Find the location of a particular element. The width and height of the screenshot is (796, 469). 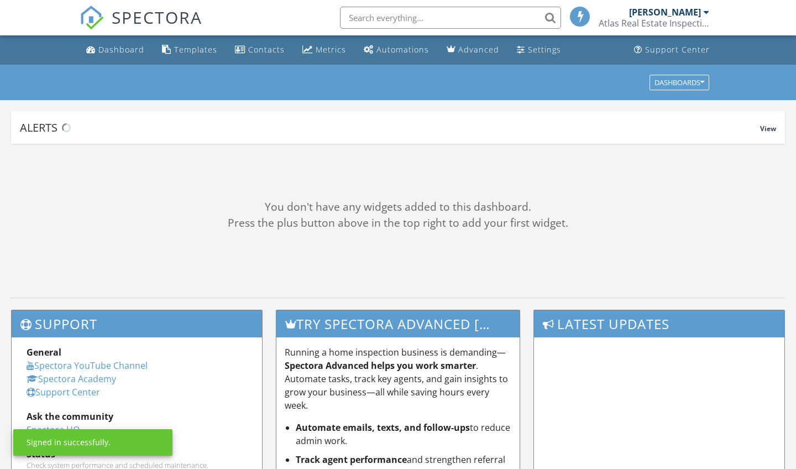

div: Dashboards is located at coordinates (680, 82).